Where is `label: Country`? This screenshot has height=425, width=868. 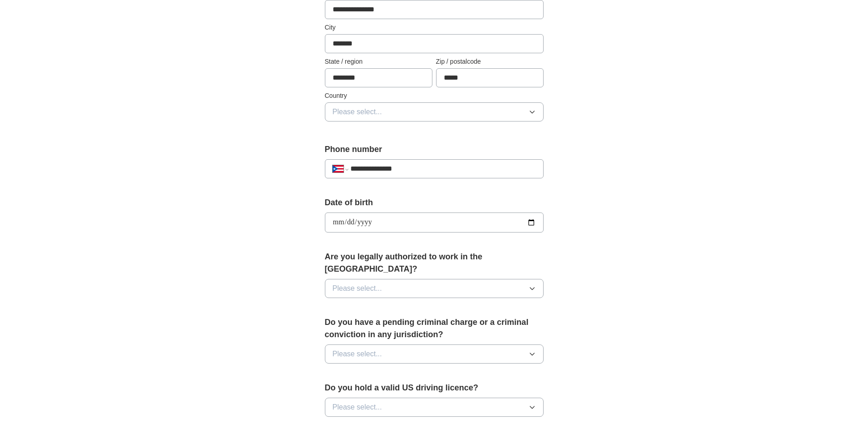 label: Country is located at coordinates (434, 95).